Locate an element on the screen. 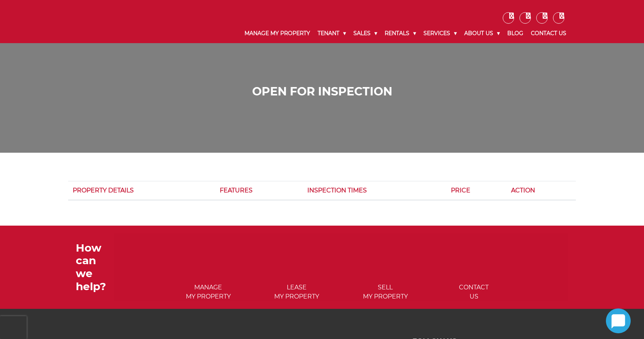 This screenshot has width=644, height=339. h3: How can we help? is located at coordinates (95, 267).